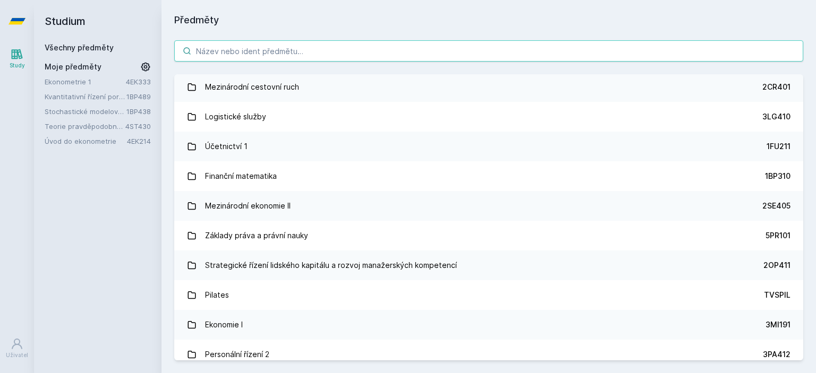 The width and height of the screenshot is (816, 373). Describe the element at coordinates (489, 295) in the screenshot. I see `a: Pilates TVSPIL` at that location.